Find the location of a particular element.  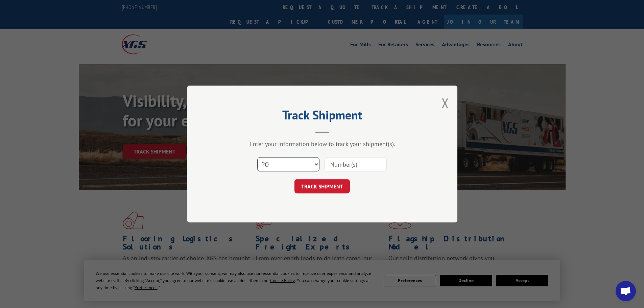

button: Close modal is located at coordinates (445, 103).